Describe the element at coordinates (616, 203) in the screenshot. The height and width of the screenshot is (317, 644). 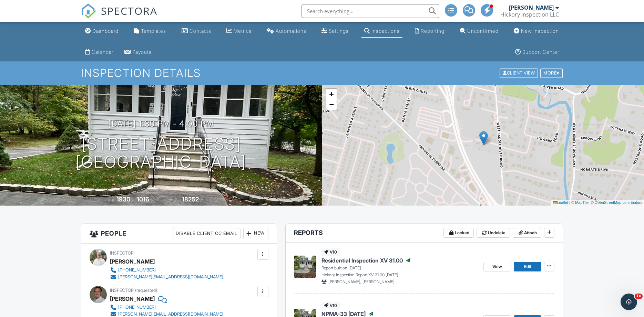
I see `a: © OpenStreetMap contributors` at that location.